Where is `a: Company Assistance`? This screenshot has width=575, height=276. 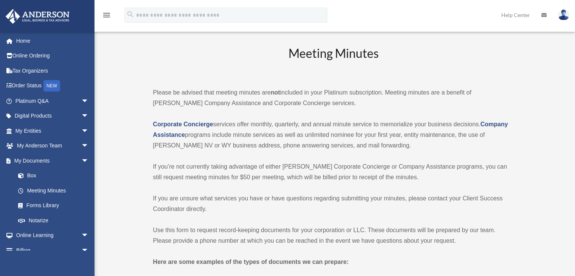
a: Company Assistance is located at coordinates (330, 129).